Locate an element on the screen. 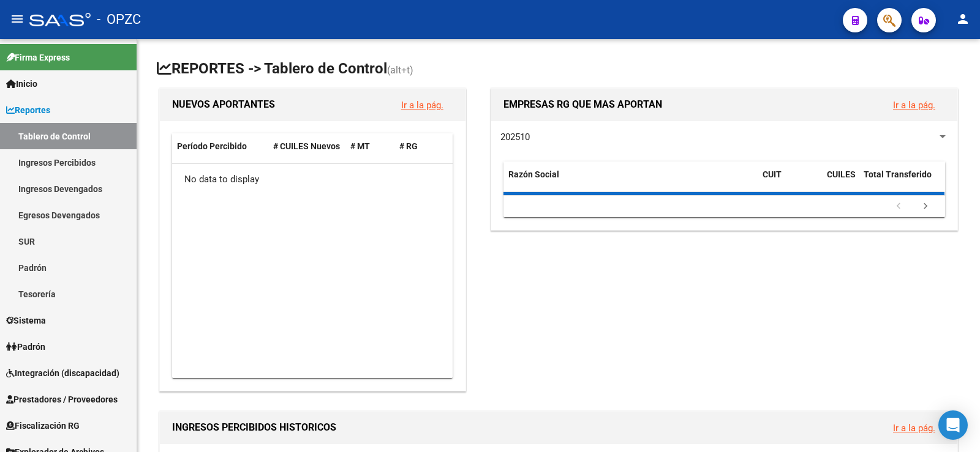 Image resolution: width=980 pixels, height=452 pixels. span: Integración (discapacidad) is located at coordinates (63, 373).